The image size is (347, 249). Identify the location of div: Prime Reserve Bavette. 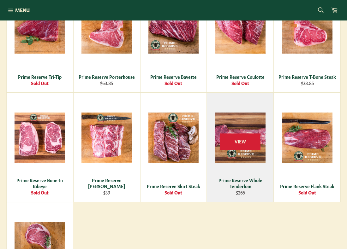
(173, 77).